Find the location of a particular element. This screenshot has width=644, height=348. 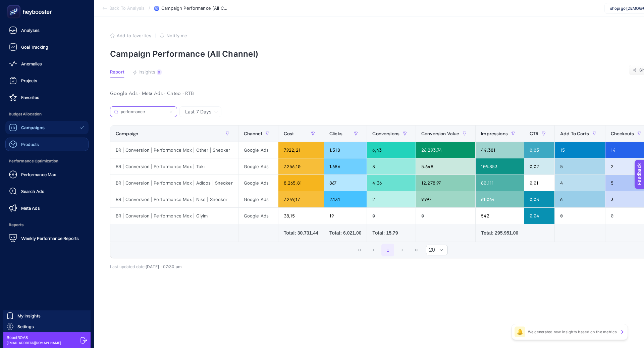

div: Total: 15.79 is located at coordinates (391, 233).